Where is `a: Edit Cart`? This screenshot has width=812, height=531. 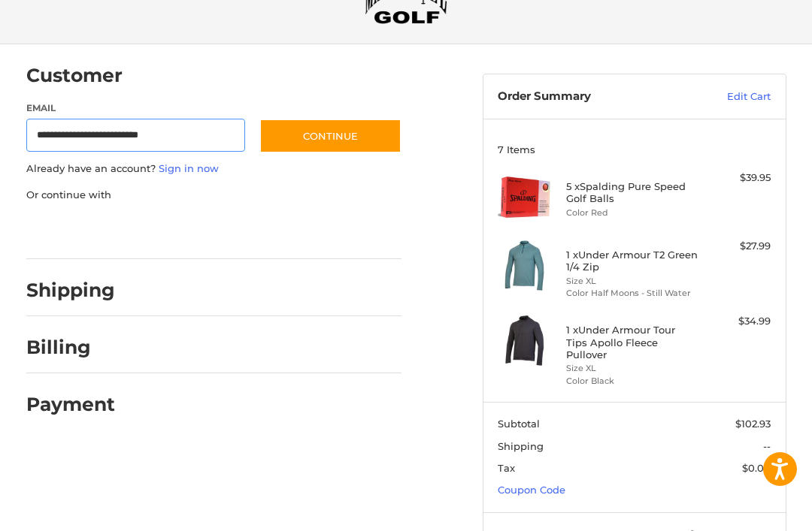
a: Edit Cart is located at coordinates (727, 97).